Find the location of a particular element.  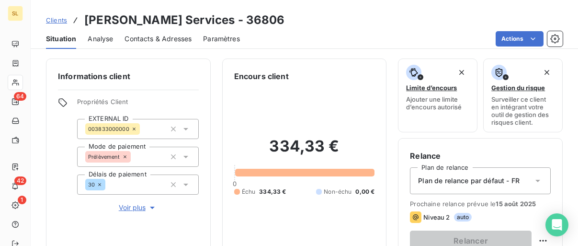

span: Contacts & Adresses is located at coordinates (158, 39).